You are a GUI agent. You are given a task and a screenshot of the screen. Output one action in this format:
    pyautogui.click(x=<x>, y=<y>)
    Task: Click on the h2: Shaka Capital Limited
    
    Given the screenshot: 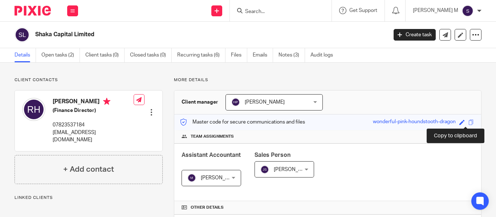 What is the action you would take?
    pyautogui.click(x=174, y=34)
    